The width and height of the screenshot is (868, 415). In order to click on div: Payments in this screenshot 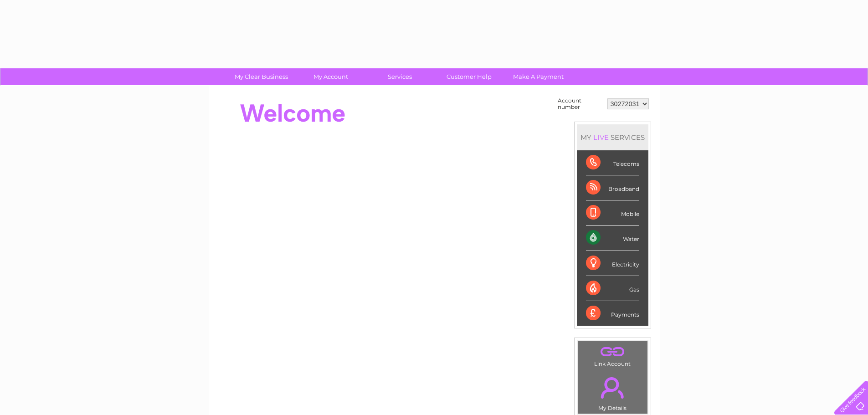, I will do `click(612, 313)`.